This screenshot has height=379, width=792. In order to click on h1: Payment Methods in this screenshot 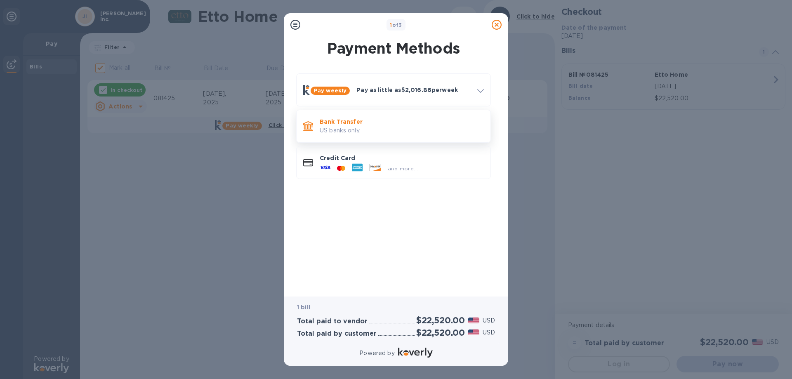, I will do `click(393, 48)`.